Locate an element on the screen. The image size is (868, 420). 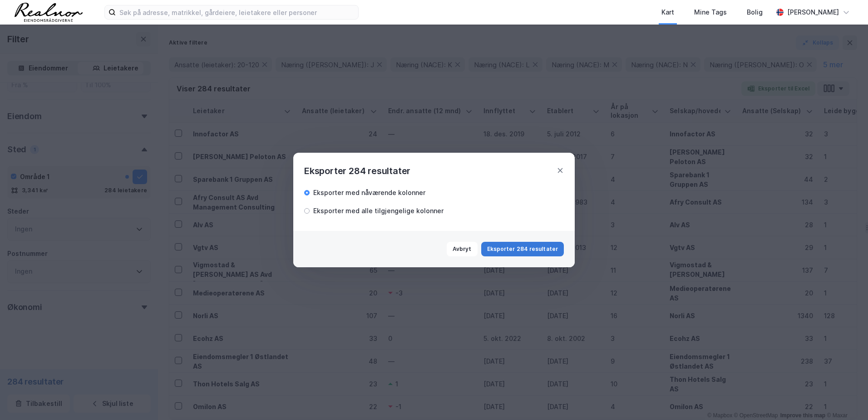
div: Kart is located at coordinates (668, 12).